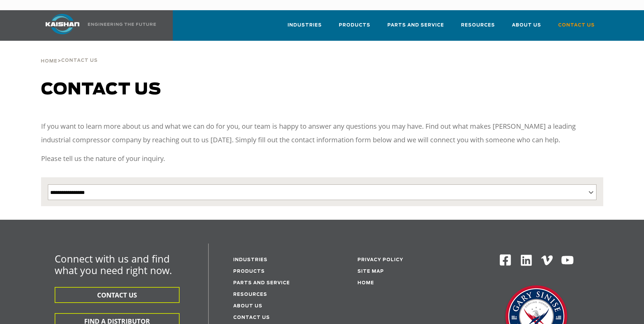 The image size is (644, 324). Describe the element at coordinates (567, 260) in the screenshot. I see `img: Youtube` at that location.